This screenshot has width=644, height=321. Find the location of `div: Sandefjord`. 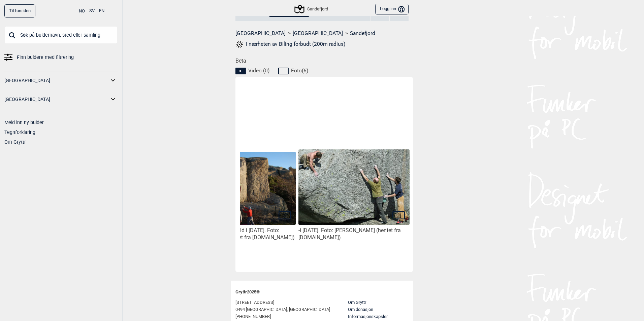

div: Sandefjord is located at coordinates (312, 9).